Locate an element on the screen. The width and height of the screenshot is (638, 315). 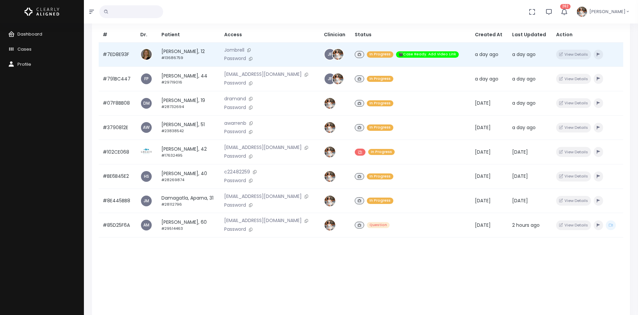
th: Clinician is located at coordinates (335, 35).